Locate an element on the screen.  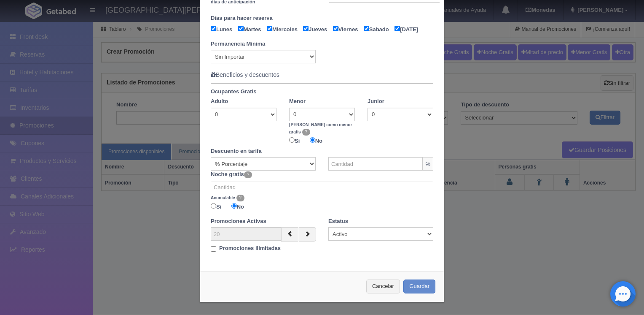
button: Cancelar is located at coordinates (383, 286).